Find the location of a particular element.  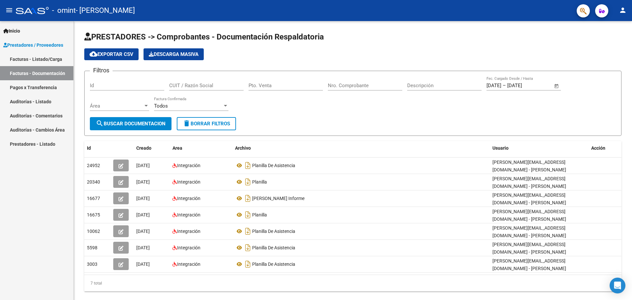

span: Área is located at coordinates (117, 106).